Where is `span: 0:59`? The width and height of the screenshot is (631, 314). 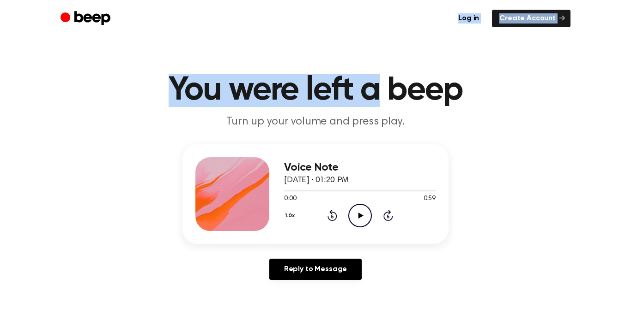 span: 0:59 is located at coordinates (429, 199).